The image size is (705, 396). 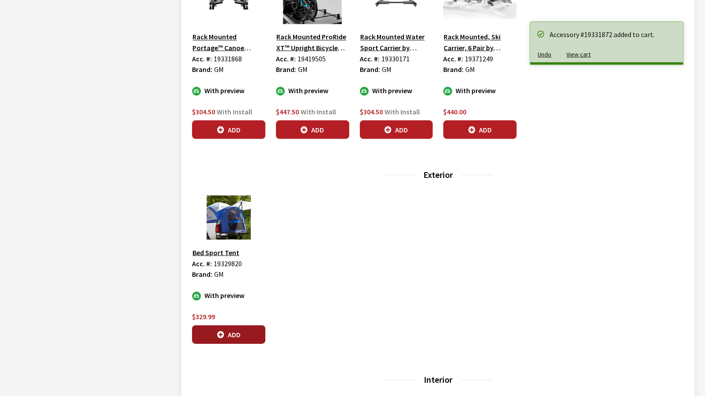 I want to click on div: Accessory #19331872 added to cart., so click(x=612, y=34).